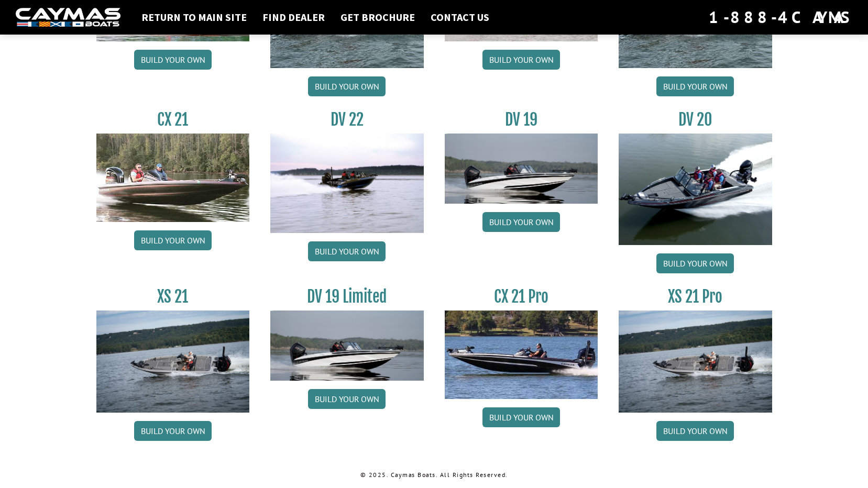 The width and height of the screenshot is (868, 488). What do you see at coordinates (293, 17) in the screenshot?
I see `a: Find Dealer` at bounding box center [293, 17].